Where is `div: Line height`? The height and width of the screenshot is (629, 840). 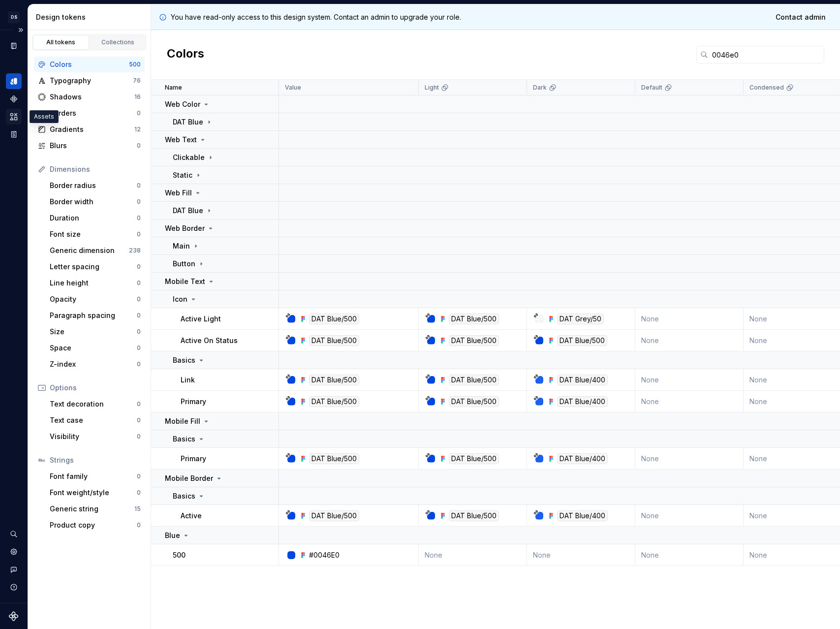
div: Line height is located at coordinates (92, 283).